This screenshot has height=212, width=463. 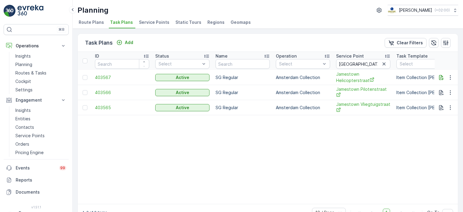 What do you see at coordinates (41, 180) in the screenshot?
I see `p: Reports` at bounding box center [41, 180].